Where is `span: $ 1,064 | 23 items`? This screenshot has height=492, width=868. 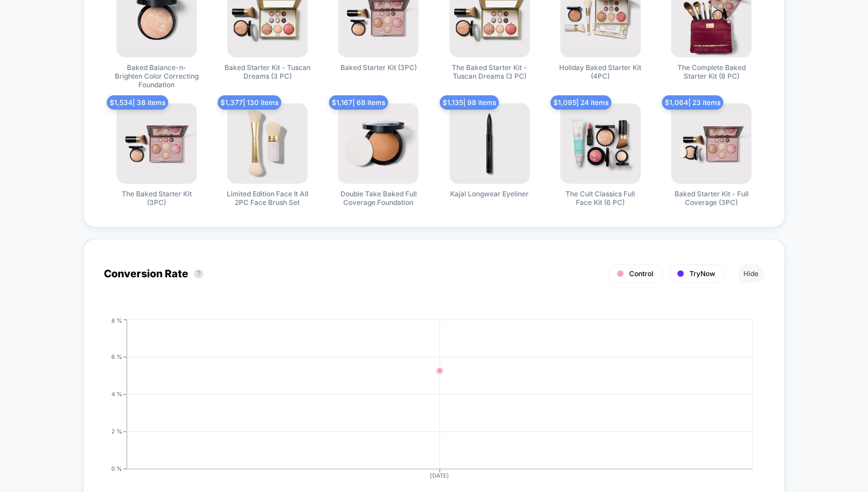
span: $ 1,064 | 23 items is located at coordinates (693, 102).